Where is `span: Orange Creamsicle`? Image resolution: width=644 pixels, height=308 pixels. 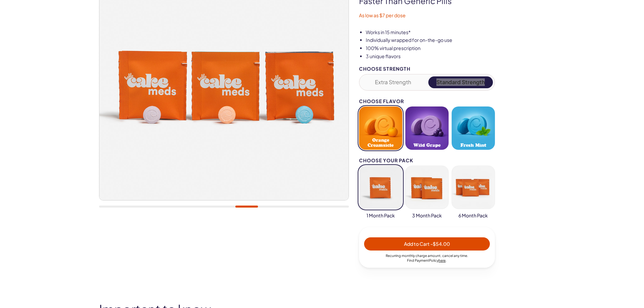
span: Orange Creamsicle is located at coordinates (381, 143).